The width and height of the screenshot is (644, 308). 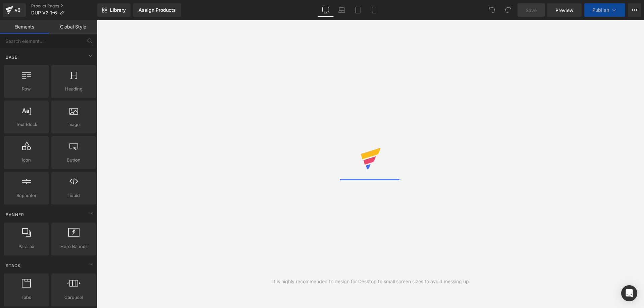 What do you see at coordinates (604, 10) in the screenshot?
I see `button: Publish` at bounding box center [604, 10].